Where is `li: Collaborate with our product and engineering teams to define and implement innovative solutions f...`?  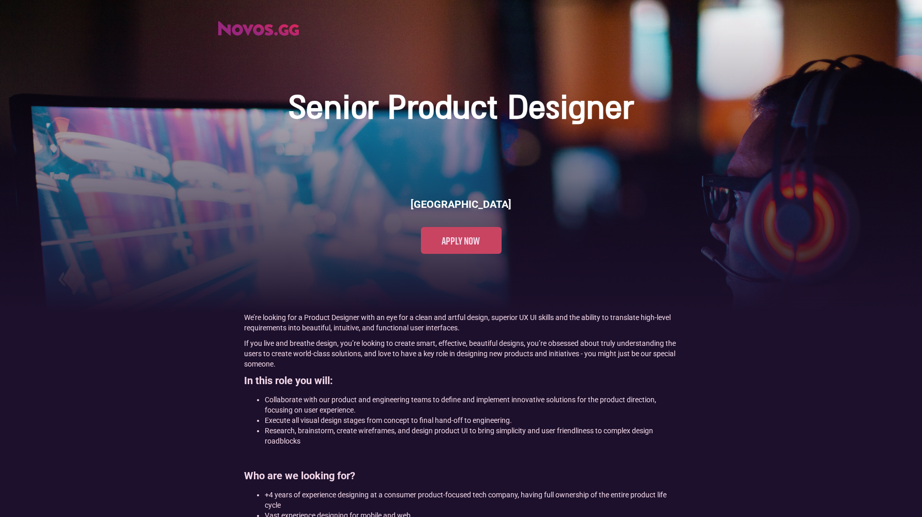 li: Collaborate with our product and engineering teams to define and implement innovative solutions f... is located at coordinates (472, 405).